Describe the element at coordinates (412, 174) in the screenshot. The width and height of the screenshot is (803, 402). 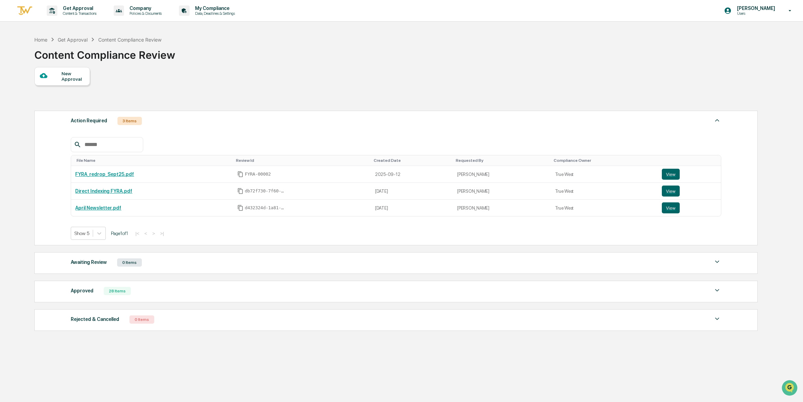
I see `td: 2025-09-12` at that location.